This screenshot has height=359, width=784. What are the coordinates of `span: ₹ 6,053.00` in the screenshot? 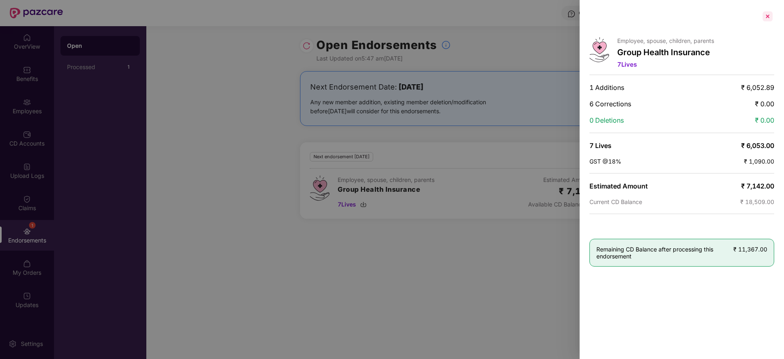 It's located at (758, 146).